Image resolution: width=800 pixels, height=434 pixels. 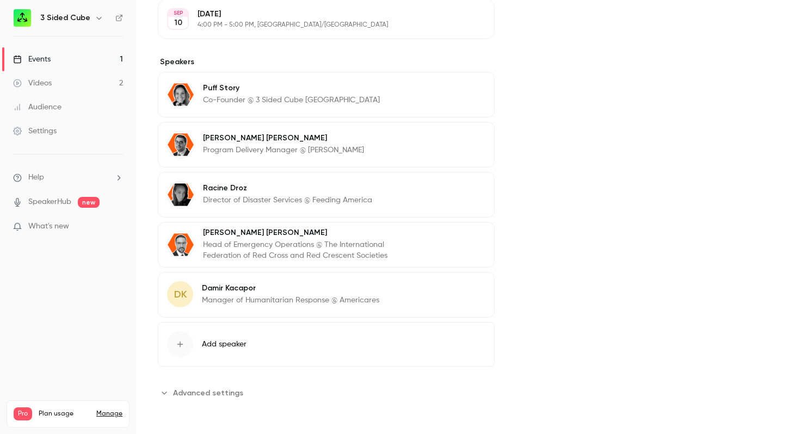 I want to click on span: Pro, so click(x=23, y=414).